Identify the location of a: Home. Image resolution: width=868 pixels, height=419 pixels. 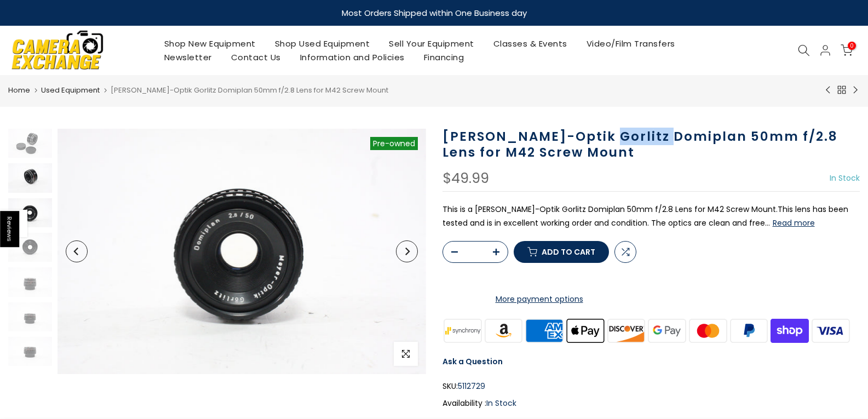
(19, 90).